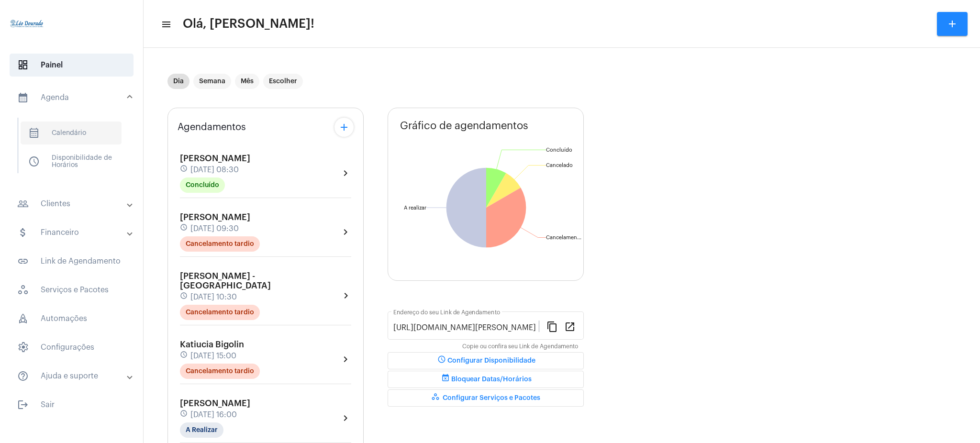 Image resolution: width=980 pixels, height=443 pixels. What do you see at coordinates (558, 150) in the screenshot?
I see `text: Concluído` at bounding box center [558, 150].